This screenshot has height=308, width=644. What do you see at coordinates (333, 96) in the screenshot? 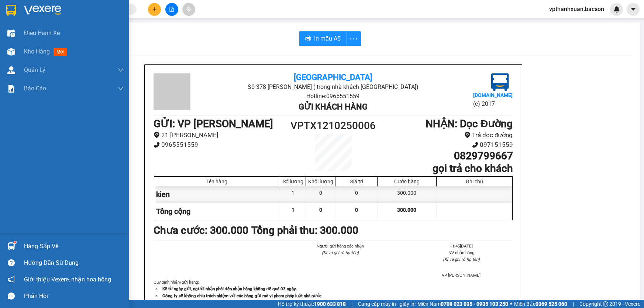
I see `li: Hotline: 0965551559` at bounding box center [333, 96].